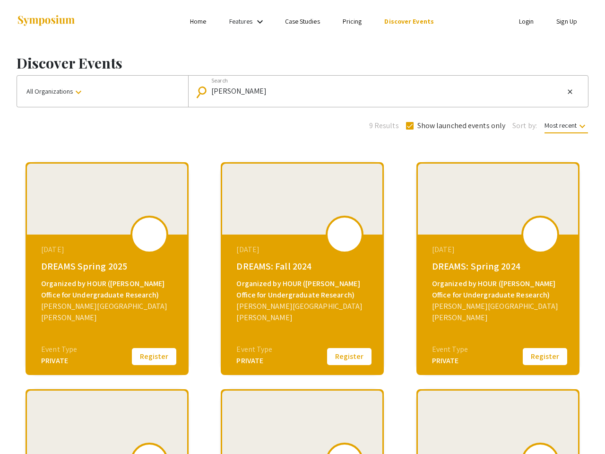  Describe the element at coordinates (303, 63) in the screenshot. I see `h1: Discover Events` at that location.